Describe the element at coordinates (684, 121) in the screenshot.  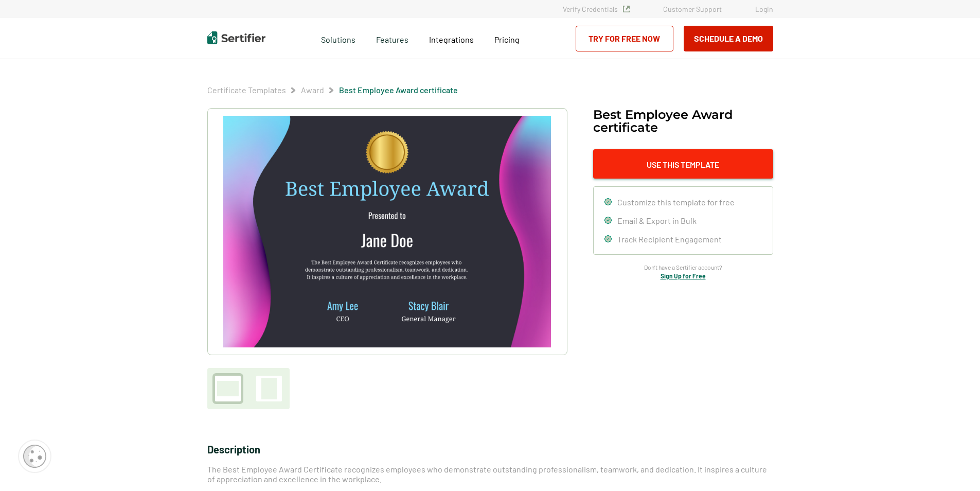
I see `h1: Best Employee Award certificate​` at that location.